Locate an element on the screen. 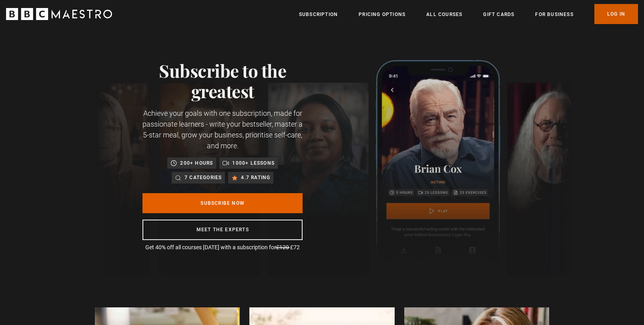 The image size is (644, 325). p: 200+ hours is located at coordinates (197, 163).